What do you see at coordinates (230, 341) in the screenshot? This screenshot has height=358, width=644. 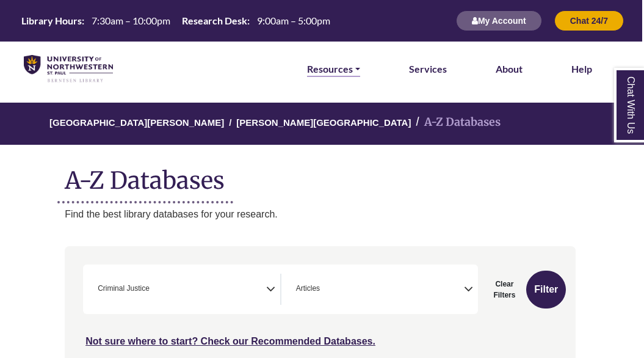 I see `a: Not sure where to start? Check our Recommended Databases.` at bounding box center [230, 341].